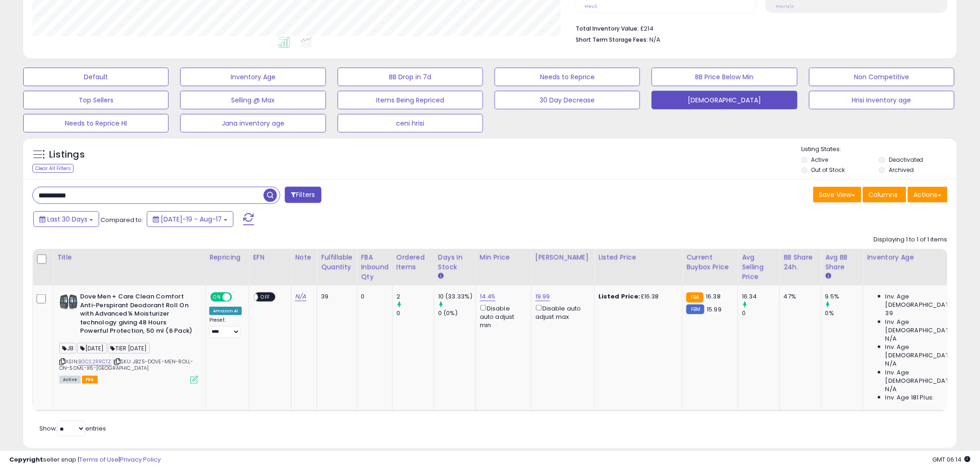 This screenshot has width=980, height=469. What do you see at coordinates (374, 267) in the screenshot?
I see `div: FBA inbound Qty` at bounding box center [374, 267].